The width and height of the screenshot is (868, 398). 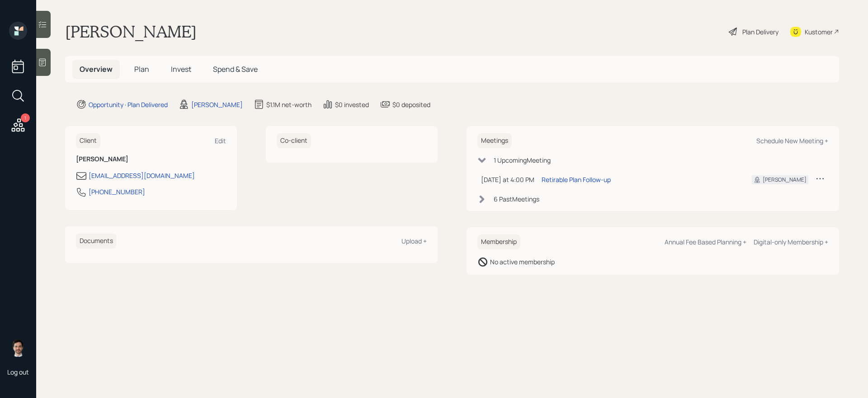 I want to click on span: Overview, so click(x=96, y=69).